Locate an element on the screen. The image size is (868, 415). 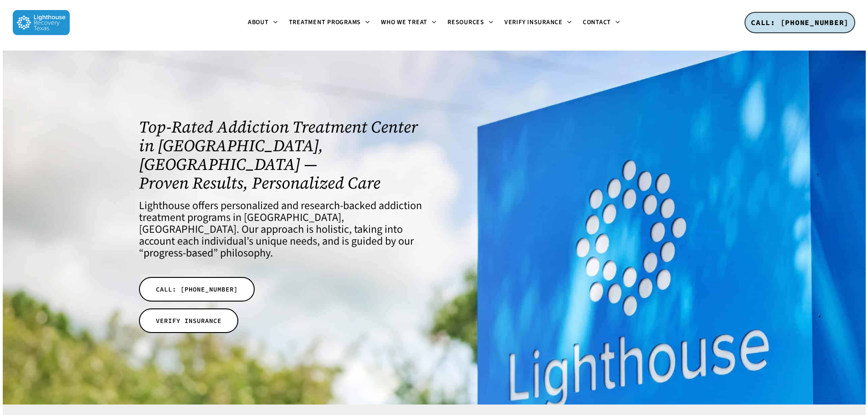
a: Contact is located at coordinates (602, 23).